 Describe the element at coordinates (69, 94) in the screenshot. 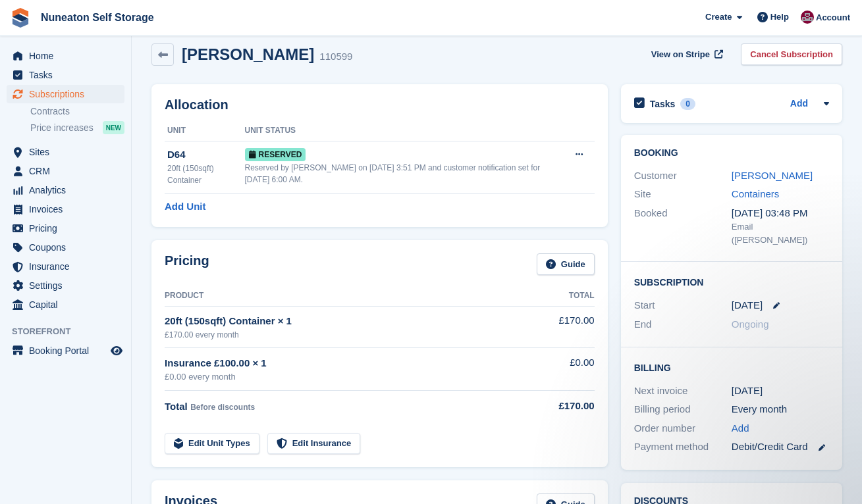

I see `span: Subscriptions` at that location.